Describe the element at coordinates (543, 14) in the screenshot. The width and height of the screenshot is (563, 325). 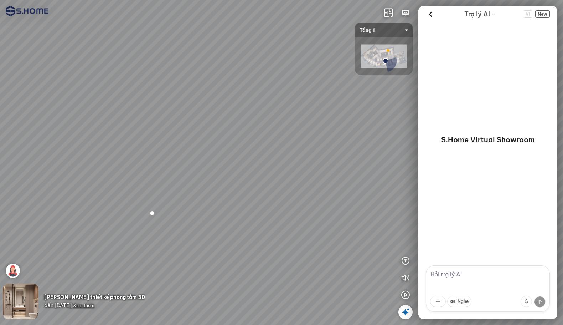
I see `span: New` at that location.